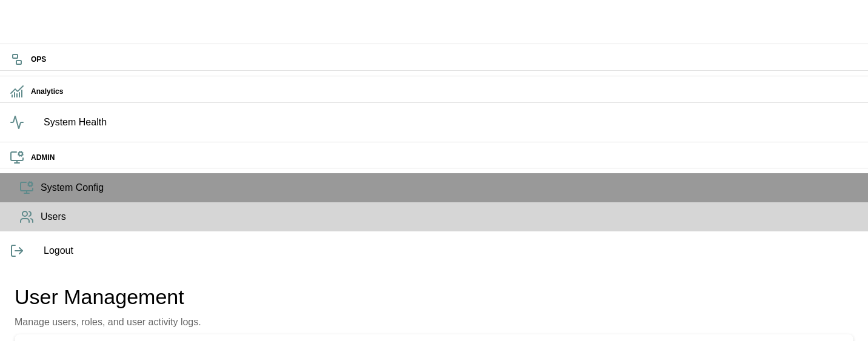 This screenshot has width=868, height=341. Describe the element at coordinates (108, 322) in the screenshot. I see `p: Manage users, roles, and user activity logs.` at that location.